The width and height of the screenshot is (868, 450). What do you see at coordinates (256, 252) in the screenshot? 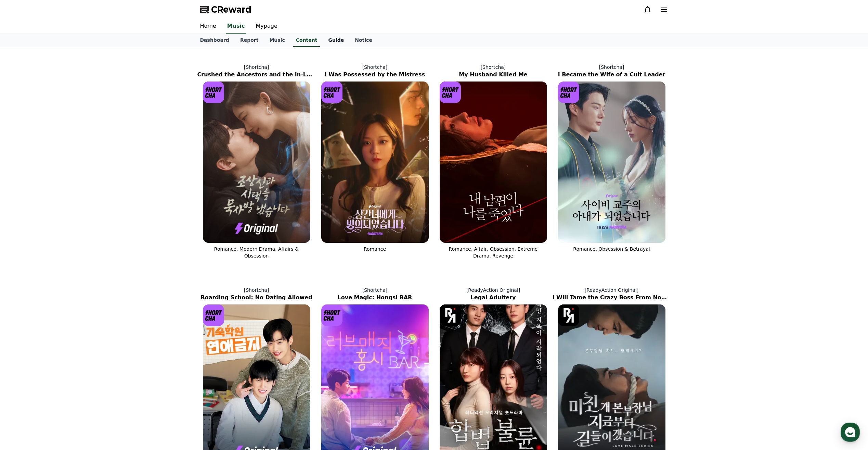
I see `span: Romance, Modern Drama, Affairs & Obsession` at bounding box center [256, 252].